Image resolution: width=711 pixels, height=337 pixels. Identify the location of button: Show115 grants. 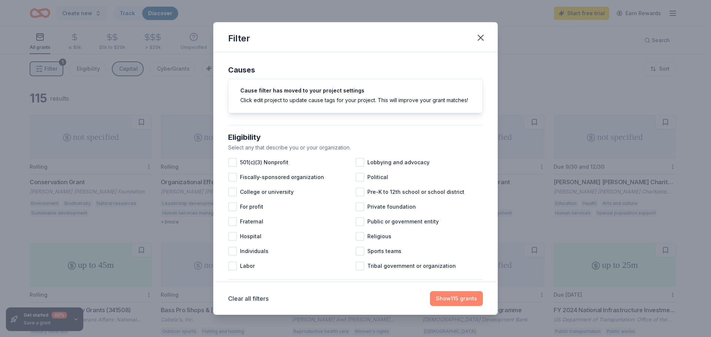
(456, 299).